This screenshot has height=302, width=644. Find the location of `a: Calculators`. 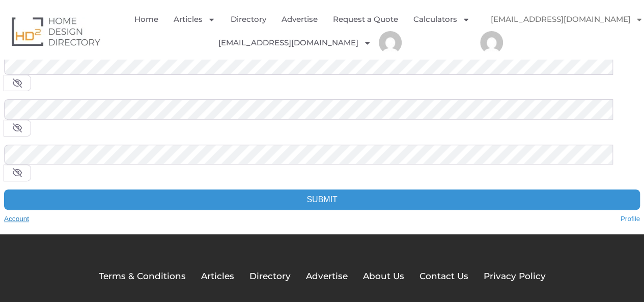

a: Calculators is located at coordinates (441, 20).